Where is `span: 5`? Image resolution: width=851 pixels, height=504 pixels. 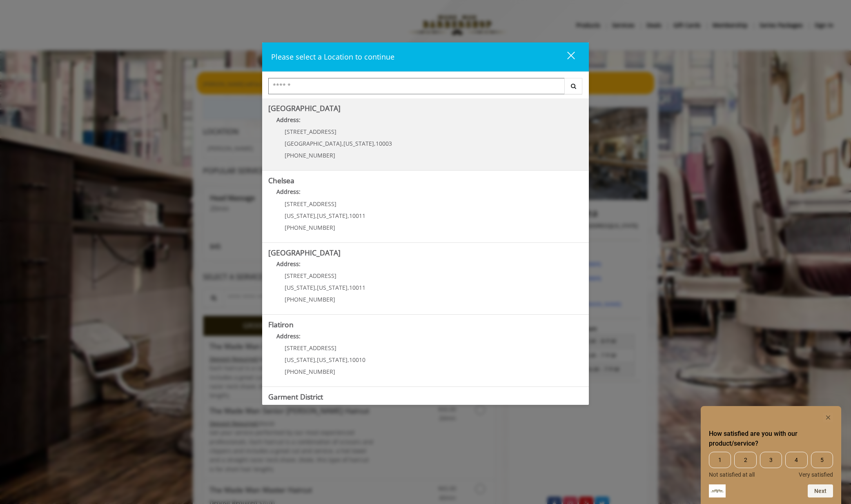 span: 5 is located at coordinates (822, 460).